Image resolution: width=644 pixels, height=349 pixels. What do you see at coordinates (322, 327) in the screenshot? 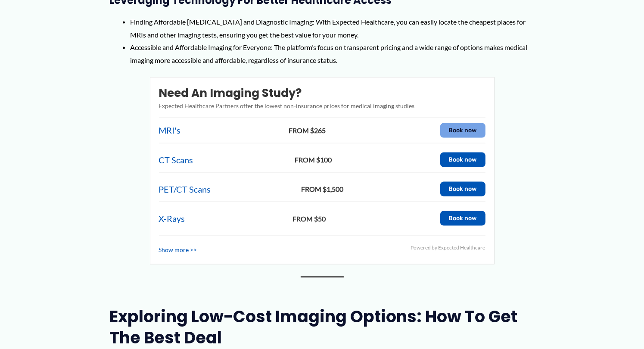
I see `h2: Exploring Low-Cost Imaging Options: How to Get the Best Deal` at bounding box center [322, 327].